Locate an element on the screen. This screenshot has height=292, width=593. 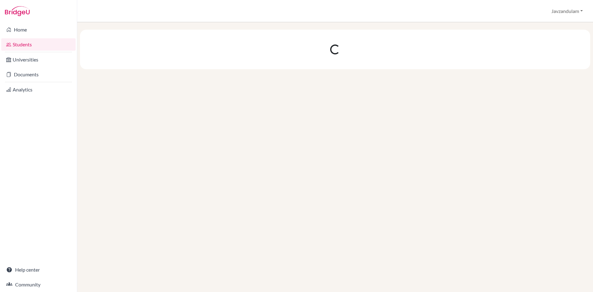
a: Community is located at coordinates (38, 284).